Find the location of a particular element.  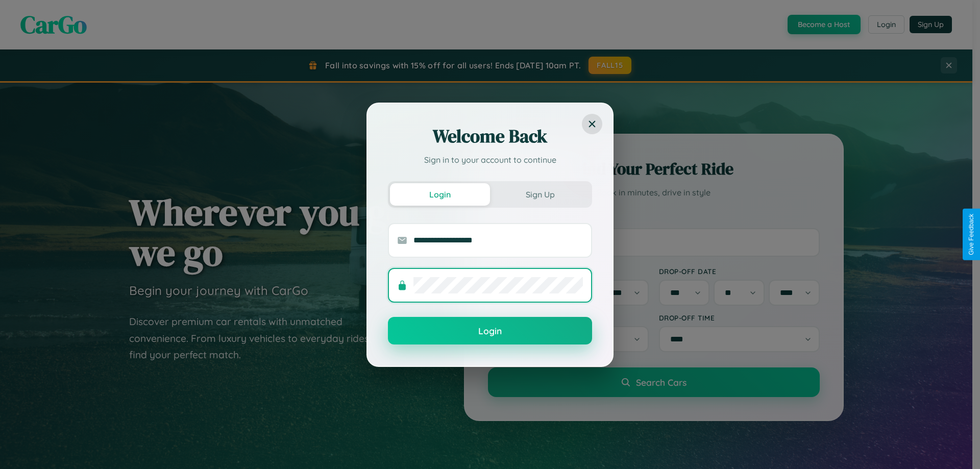

h2: Welcome Back is located at coordinates (490, 136).